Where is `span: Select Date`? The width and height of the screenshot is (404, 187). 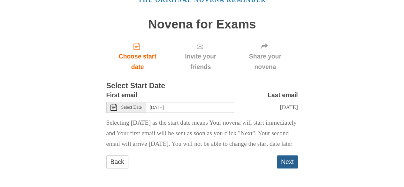
span: Select Date is located at coordinates (132, 107).